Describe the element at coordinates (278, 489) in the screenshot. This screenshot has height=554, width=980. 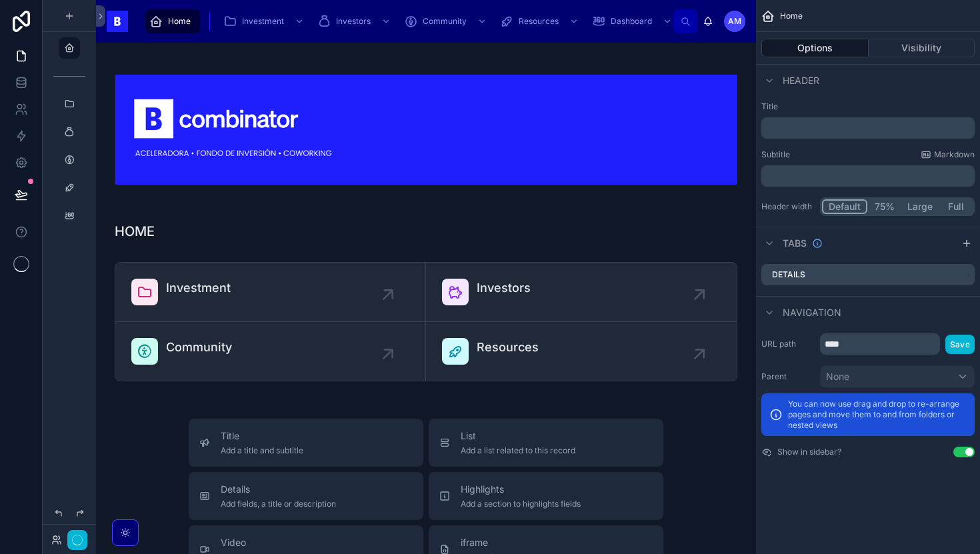
I see `span: Details` at that location.